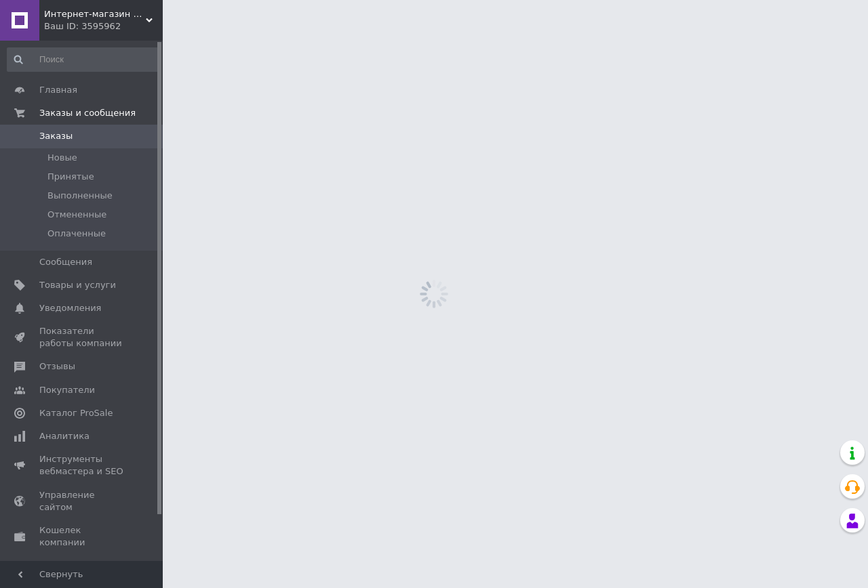  I want to click on span: Новые, so click(62, 158).